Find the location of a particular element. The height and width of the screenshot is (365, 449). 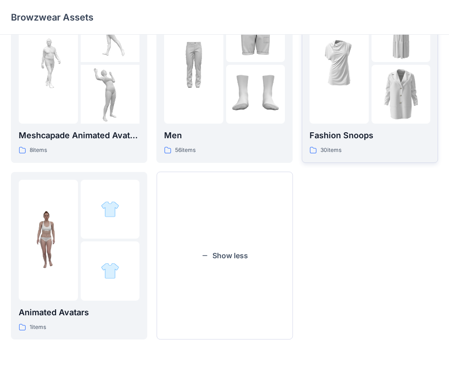

p: 8 items is located at coordinates (38, 150).